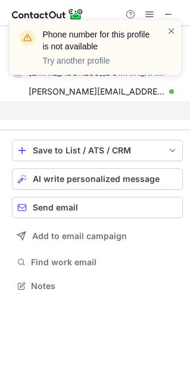  What do you see at coordinates (27, 38) in the screenshot?
I see `img: warning` at bounding box center [27, 38].